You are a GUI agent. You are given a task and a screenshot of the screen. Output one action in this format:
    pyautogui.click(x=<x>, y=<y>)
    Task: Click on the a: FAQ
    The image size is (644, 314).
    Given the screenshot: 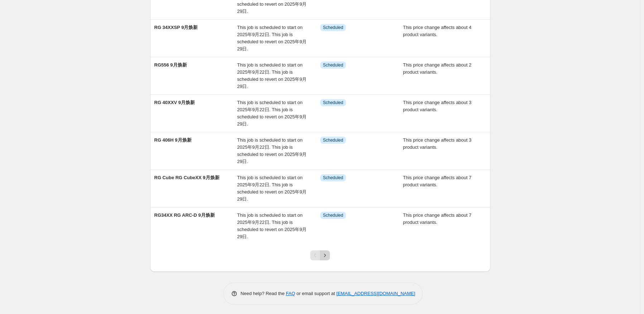 What is the action you would take?
    pyautogui.click(x=290, y=293)
    